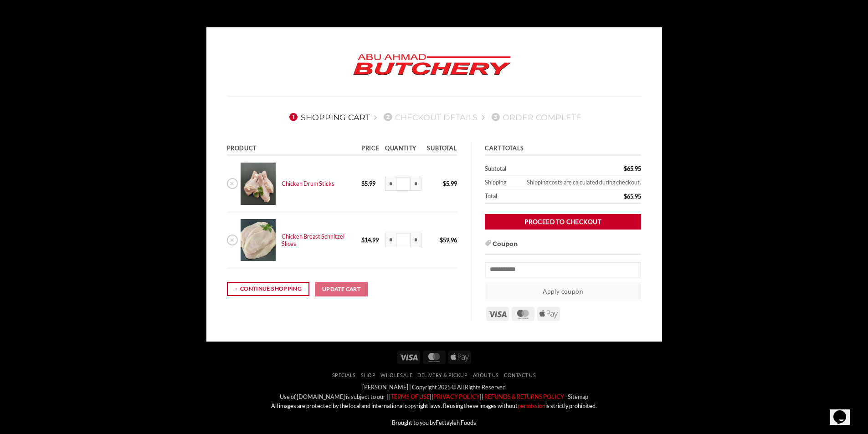  What do you see at coordinates (531, 406) in the screenshot?
I see `font: permission` at bounding box center [531, 406].